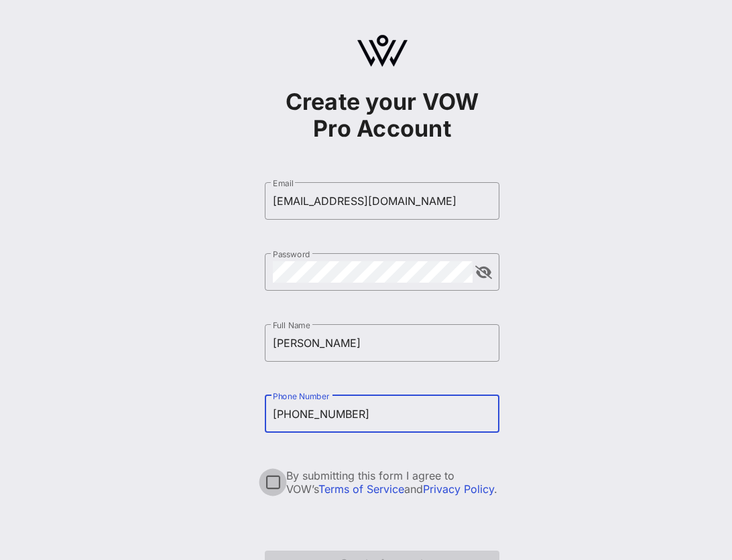 This screenshot has height=560, width=732. Describe the element at coordinates (483, 272) in the screenshot. I see `button: append icon` at that location.